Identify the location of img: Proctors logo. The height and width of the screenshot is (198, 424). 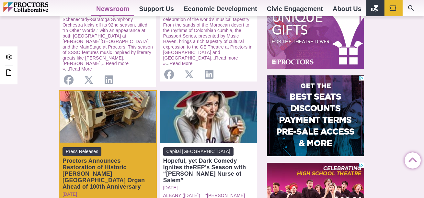
(40, 7).